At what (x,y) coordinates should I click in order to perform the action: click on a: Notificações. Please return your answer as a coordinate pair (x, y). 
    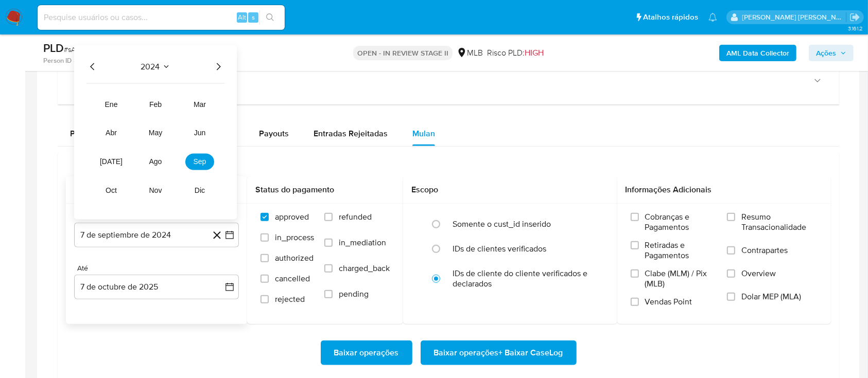
    Looking at the image, I should click on (713, 17).